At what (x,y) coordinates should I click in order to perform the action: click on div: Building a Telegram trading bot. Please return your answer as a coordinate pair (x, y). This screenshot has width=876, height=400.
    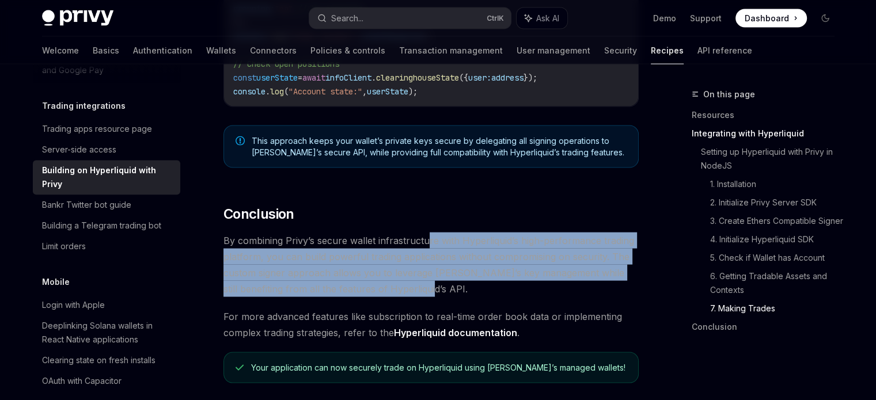
    Looking at the image, I should click on (101, 226).